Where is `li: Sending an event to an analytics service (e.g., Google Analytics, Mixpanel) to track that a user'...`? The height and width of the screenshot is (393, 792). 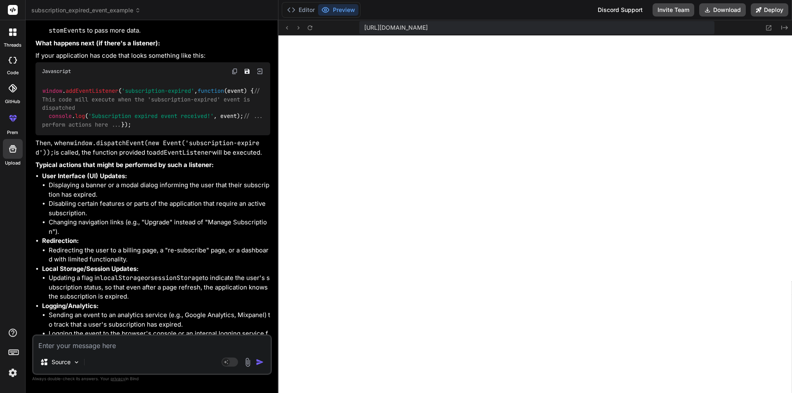
li: Sending an event to an analytics service (e.g., Google Analytics, Mixpanel) to track that a user'... is located at coordinates (159, 320).